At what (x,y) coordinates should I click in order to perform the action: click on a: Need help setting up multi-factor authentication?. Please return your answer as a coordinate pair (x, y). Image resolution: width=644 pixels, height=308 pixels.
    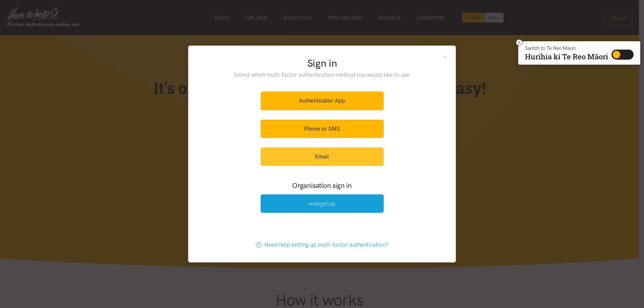
    Looking at the image, I should click on (322, 245).